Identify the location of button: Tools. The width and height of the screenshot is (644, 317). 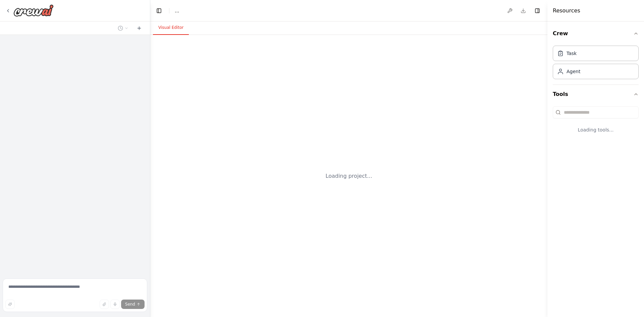
(595, 94).